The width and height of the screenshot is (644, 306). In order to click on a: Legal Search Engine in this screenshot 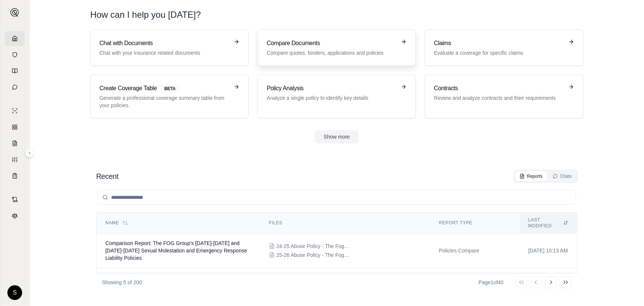, I will do `click(15, 216)`.